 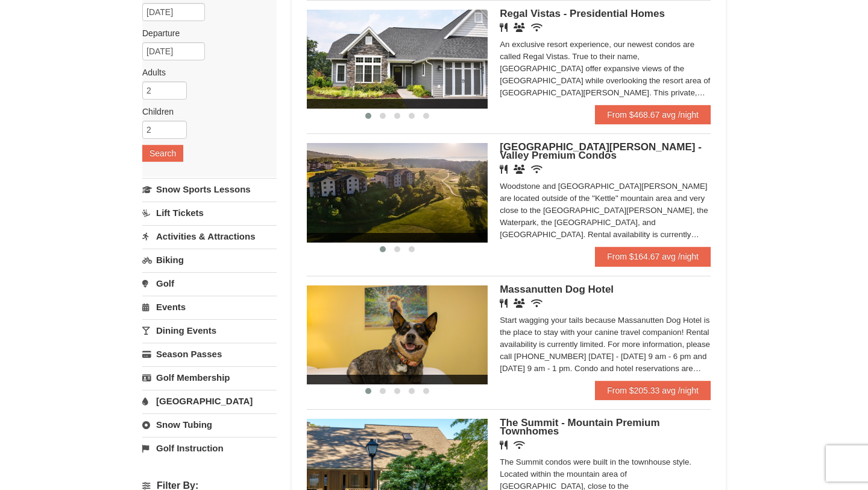 I want to click on span: Regal Vistas - Presidential Homes, so click(x=583, y=13).